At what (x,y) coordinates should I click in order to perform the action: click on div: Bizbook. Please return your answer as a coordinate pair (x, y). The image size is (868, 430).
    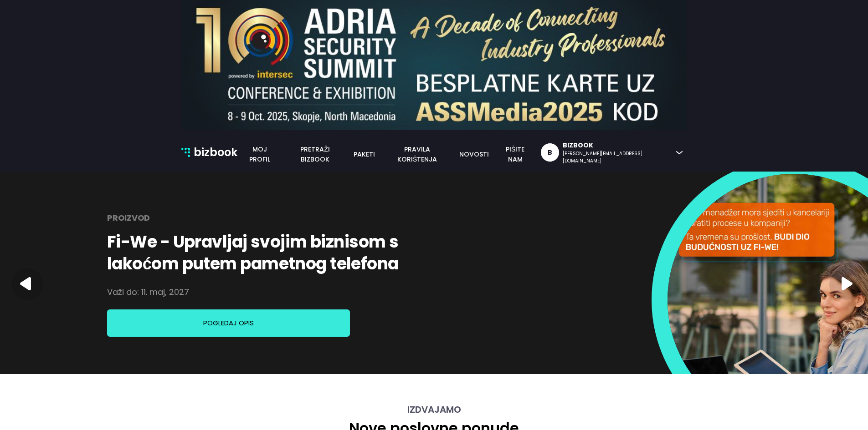
    Looking at the image, I should click on (617, 145).